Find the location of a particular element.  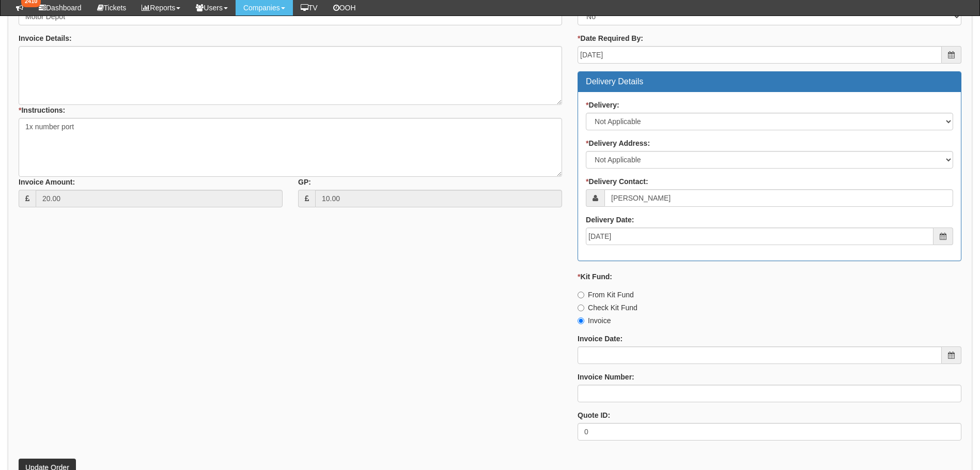

label: Delivery Address: is located at coordinates (618, 143).